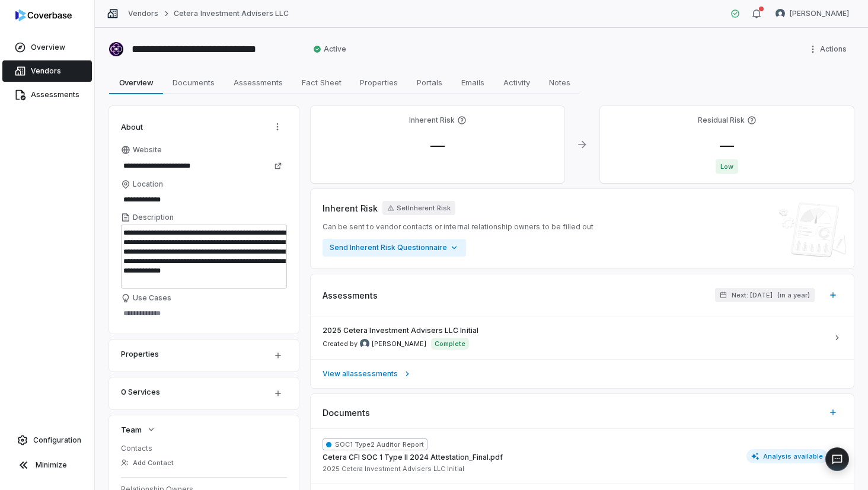 This screenshot has width=868, height=490. Describe the element at coordinates (321, 82) in the screenshot. I see `span: Fact Sheet` at that location.